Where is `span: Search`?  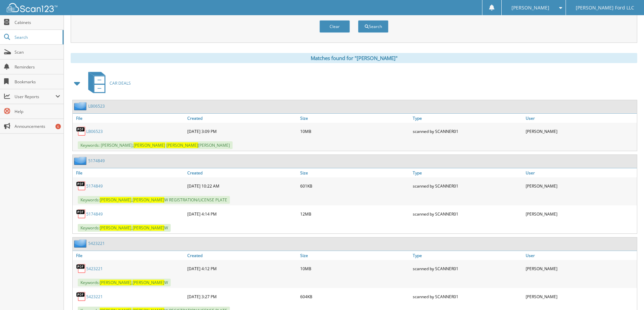
span: Search is located at coordinates (37, 37).